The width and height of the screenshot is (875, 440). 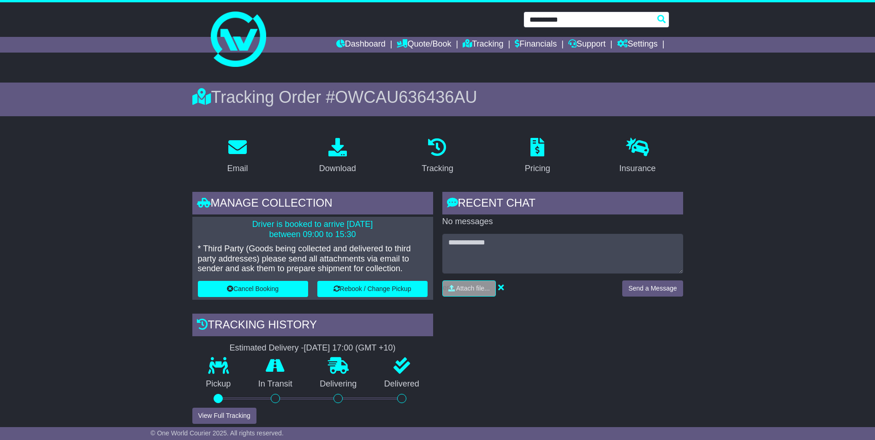 I want to click on a: Dashboard, so click(x=361, y=45).